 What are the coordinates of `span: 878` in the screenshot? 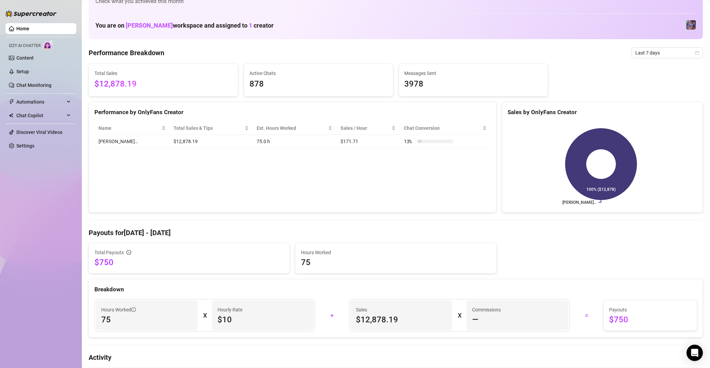 It's located at (318, 84).